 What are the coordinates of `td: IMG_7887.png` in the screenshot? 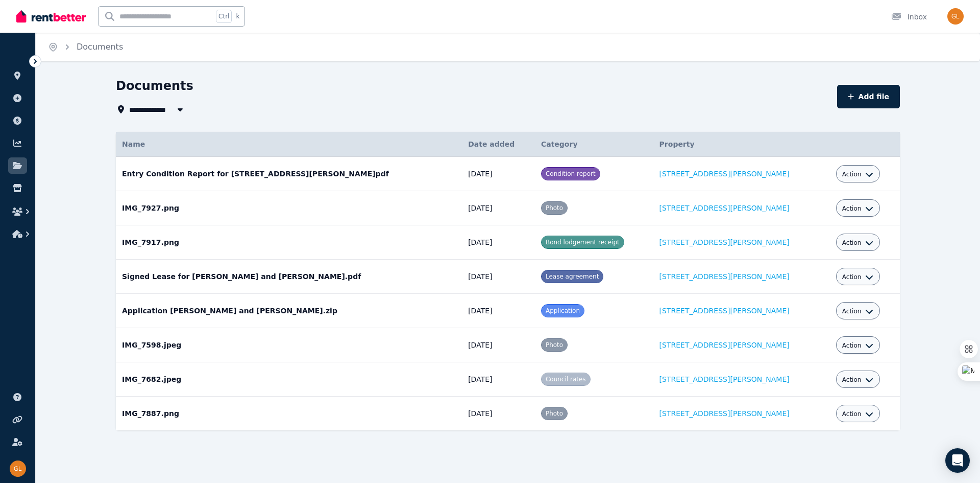 It's located at (289, 413).